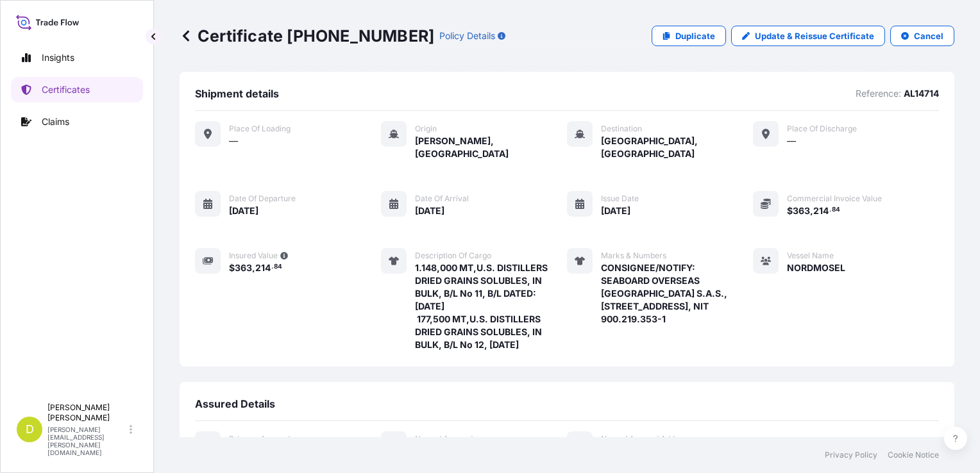 This screenshot has width=980, height=473. I want to click on p: Insights, so click(57, 57).